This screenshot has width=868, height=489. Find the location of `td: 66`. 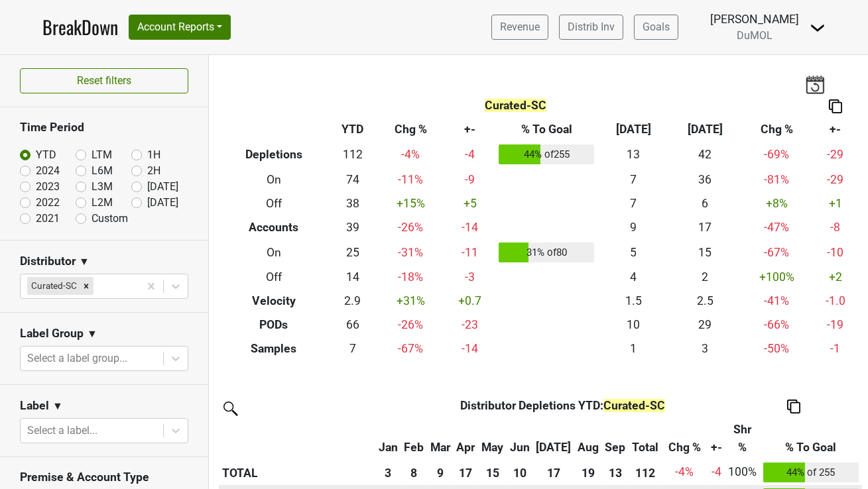

td: 66 is located at coordinates (353, 325).